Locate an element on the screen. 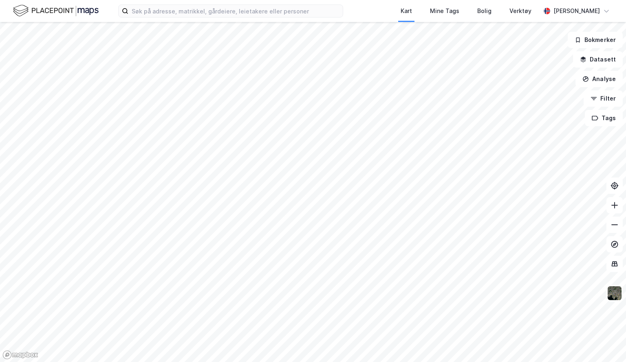 This screenshot has height=362, width=626. div: Kontrollprogram for chat is located at coordinates (605, 343).